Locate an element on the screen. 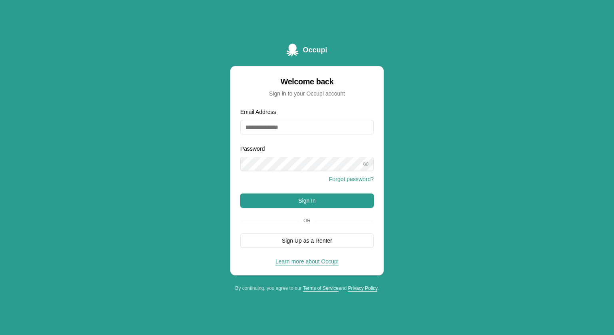 The height and width of the screenshot is (335, 614). a: Occupi is located at coordinates (307, 50).